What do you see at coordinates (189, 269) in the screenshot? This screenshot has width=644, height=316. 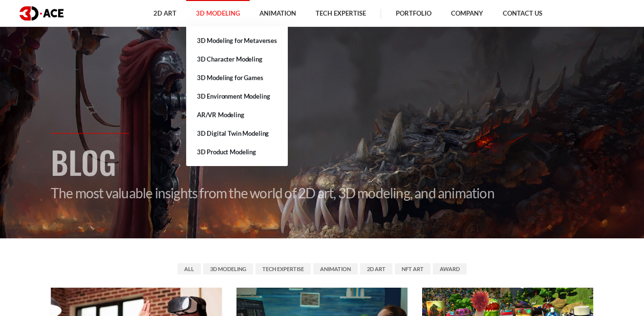 I see `a: All` at bounding box center [189, 269].